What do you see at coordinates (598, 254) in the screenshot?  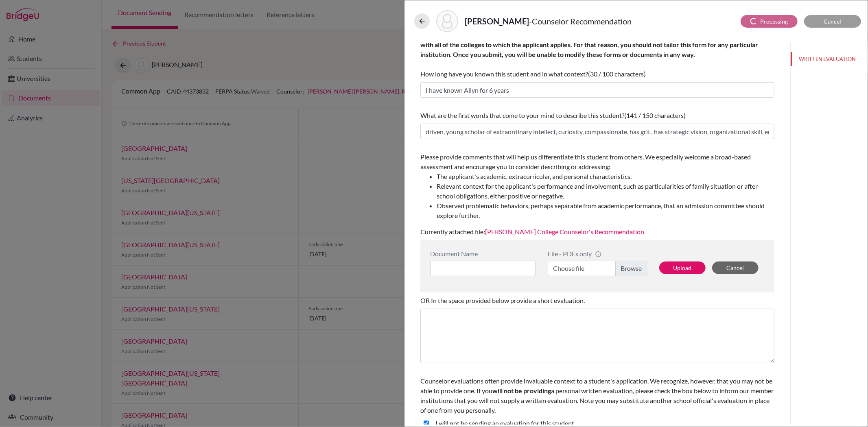 I see `span: info` at bounding box center [598, 254].